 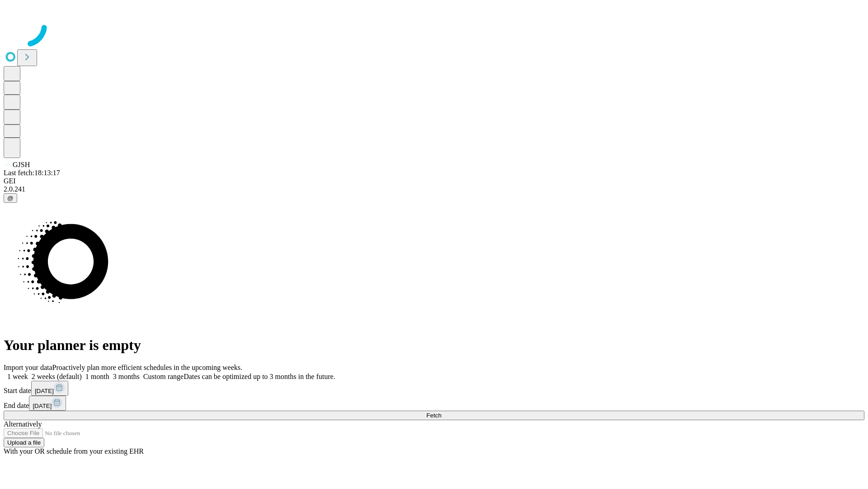 What do you see at coordinates (24, 442) in the screenshot?
I see `button: Upload a file` at bounding box center [24, 442].